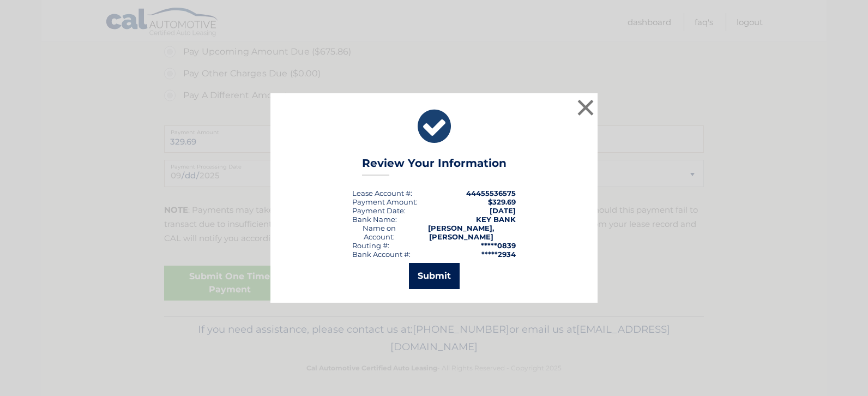  What do you see at coordinates (495, 219) in the screenshot?
I see `strong: KEY BANK` at bounding box center [495, 219].